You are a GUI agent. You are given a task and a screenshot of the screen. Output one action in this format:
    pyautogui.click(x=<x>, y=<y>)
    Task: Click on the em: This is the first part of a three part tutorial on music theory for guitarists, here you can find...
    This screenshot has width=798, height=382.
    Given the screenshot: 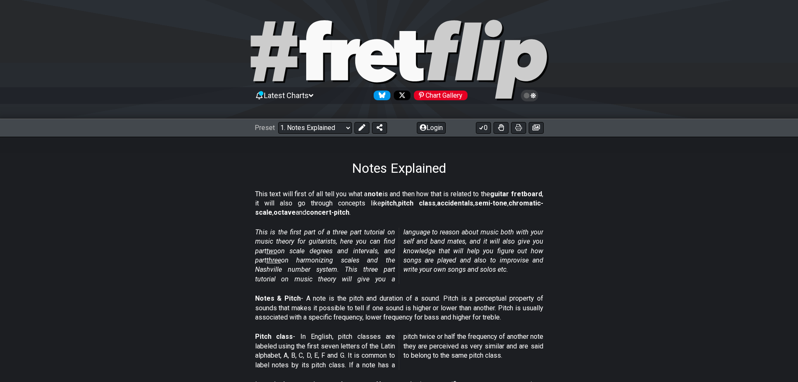 What is the action you would take?
    pyautogui.click(x=399, y=255)
    